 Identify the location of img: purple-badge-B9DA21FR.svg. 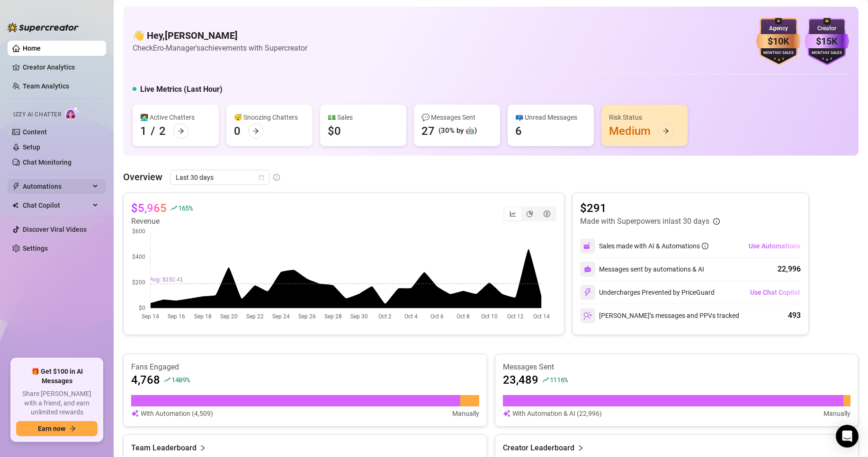
(827, 41).